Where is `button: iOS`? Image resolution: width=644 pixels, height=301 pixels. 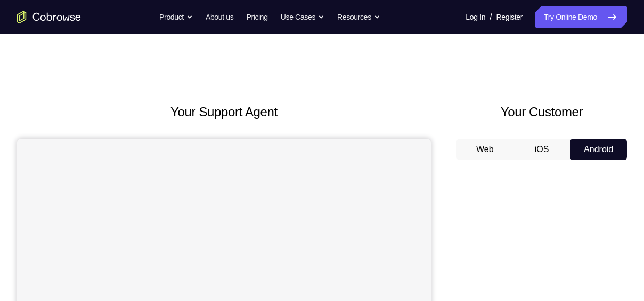 button: iOS is located at coordinates (542, 150).